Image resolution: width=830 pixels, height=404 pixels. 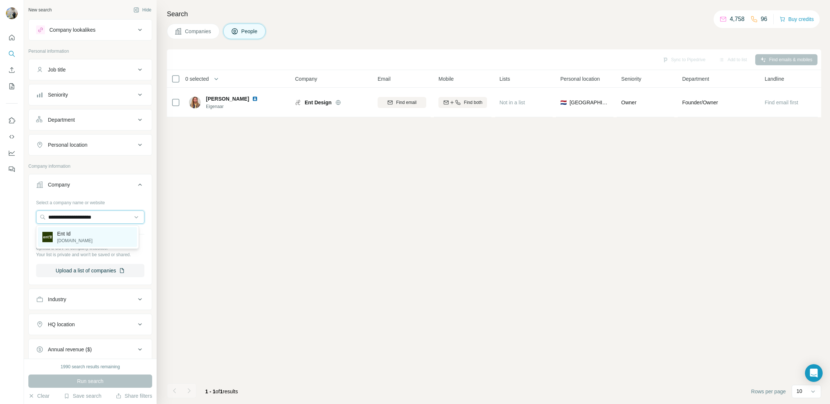 I want to click on p: Personal information, so click(x=90, y=51).